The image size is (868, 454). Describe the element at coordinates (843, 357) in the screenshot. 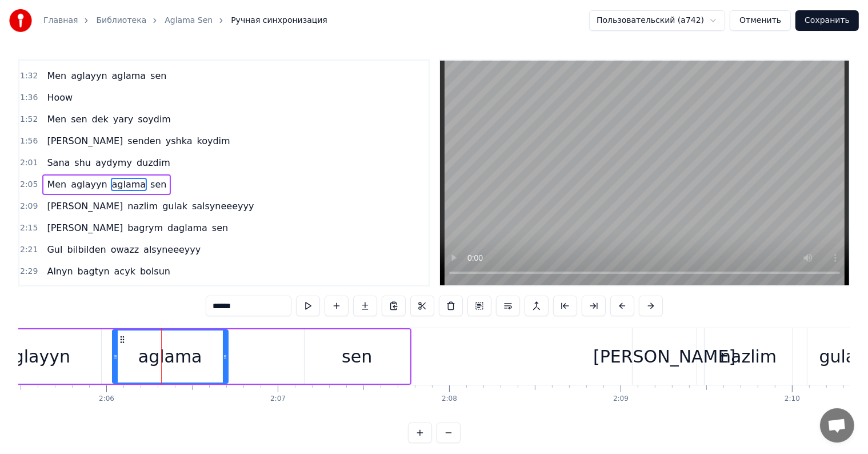

I see `div: gulak` at that location.